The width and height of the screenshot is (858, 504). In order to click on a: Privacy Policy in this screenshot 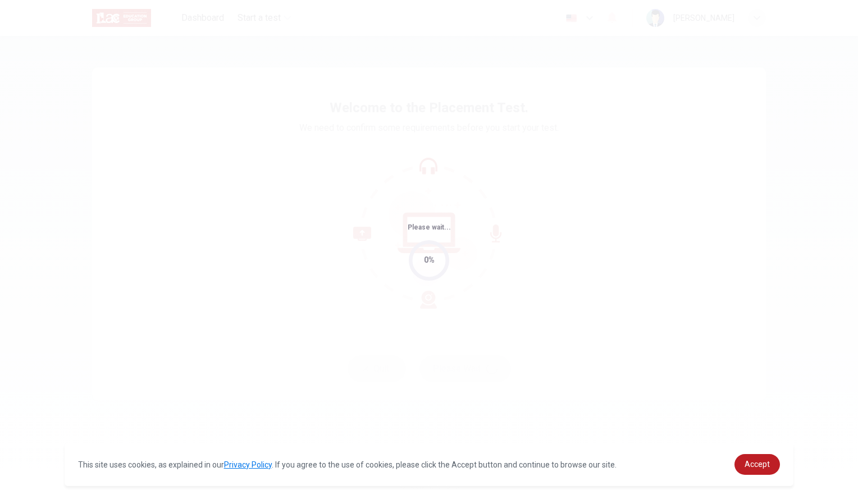, I will do `click(248, 465)`.